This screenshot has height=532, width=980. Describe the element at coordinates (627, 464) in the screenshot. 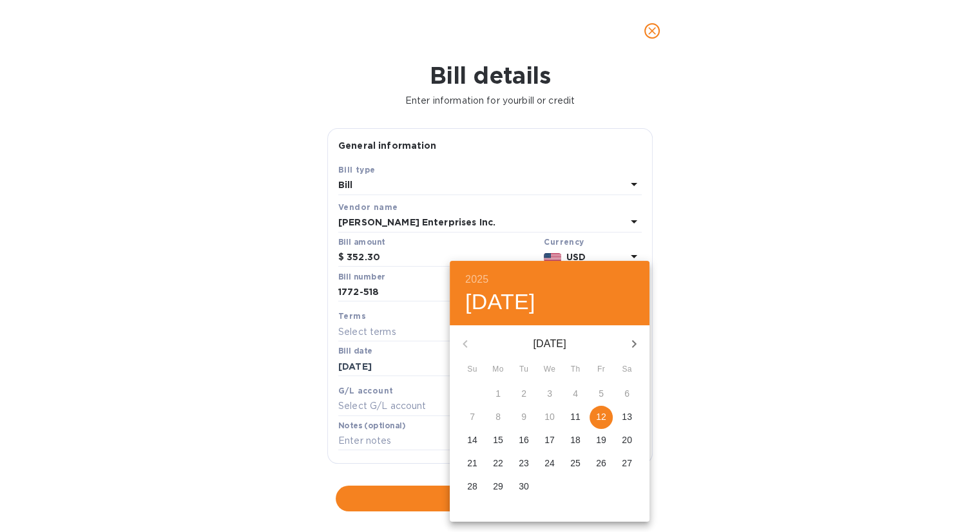

I see `button: 27` at that location.